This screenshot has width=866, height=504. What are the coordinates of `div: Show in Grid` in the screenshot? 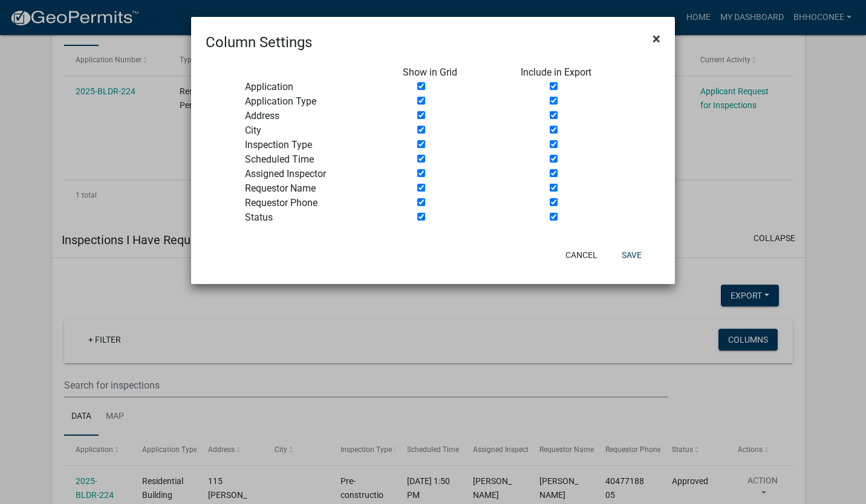 It's located at (453, 72).